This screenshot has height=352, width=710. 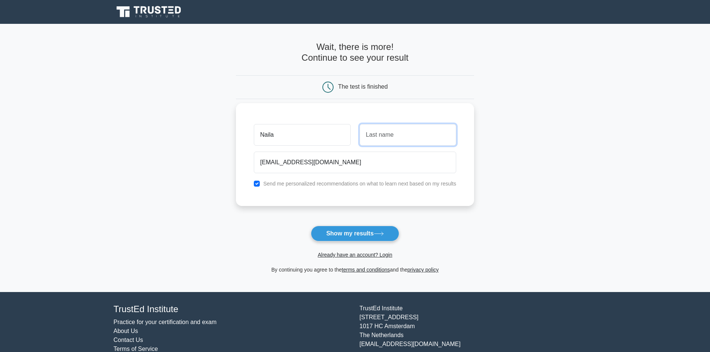 I want to click on label: Send me personalized recommendations on what to learn next based on my results, so click(x=360, y=184).